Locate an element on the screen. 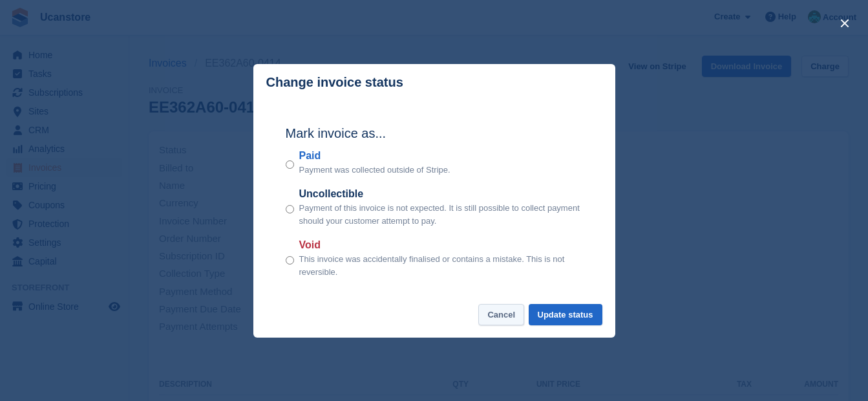 This screenshot has height=401, width=868. label: Void is located at coordinates (441, 245).